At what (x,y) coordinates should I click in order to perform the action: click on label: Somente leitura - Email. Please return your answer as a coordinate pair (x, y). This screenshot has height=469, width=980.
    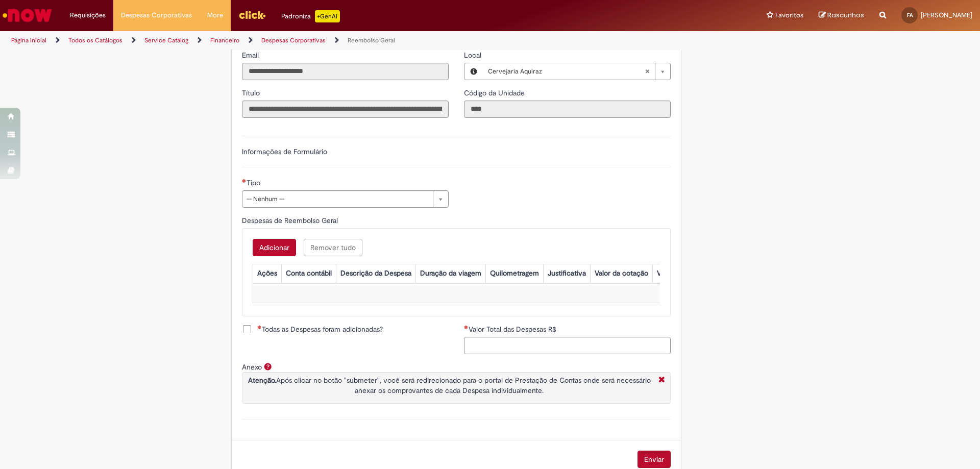
    Looking at the image, I should click on (251, 55).